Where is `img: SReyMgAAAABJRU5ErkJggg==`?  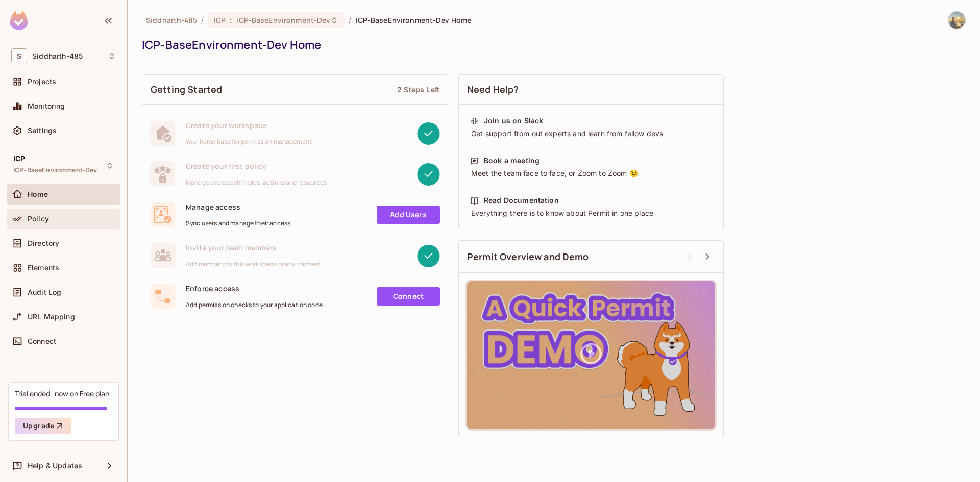 img: SReyMgAAAABJRU5ErkJggg== is located at coordinates (19, 20).